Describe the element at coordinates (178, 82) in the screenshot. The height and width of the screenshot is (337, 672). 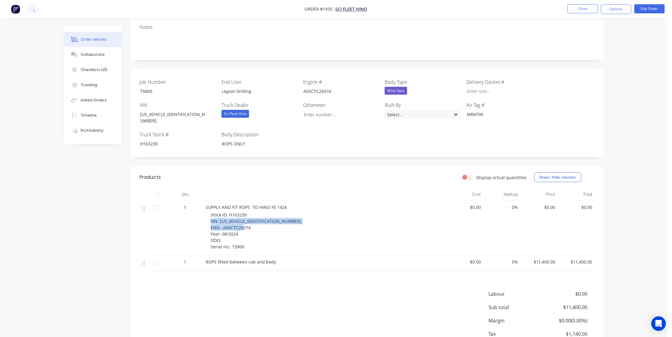
I see `label: Job Number` at that location.